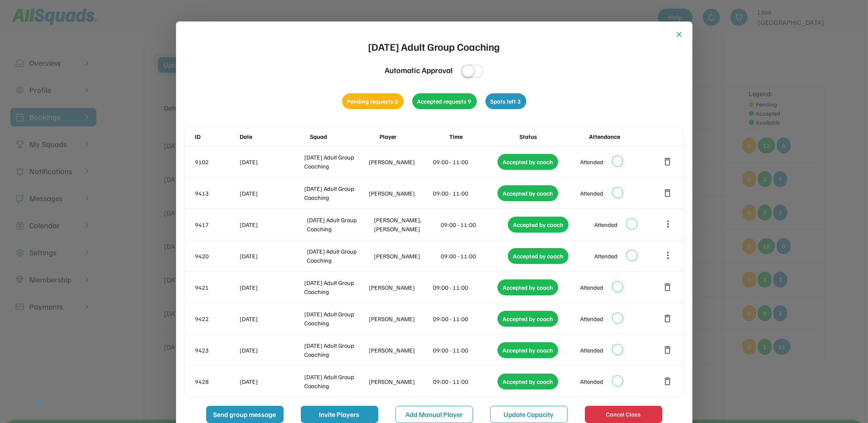 Image resolution: width=868 pixels, height=423 pixels. I want to click on div: Attendance, so click(623, 137).